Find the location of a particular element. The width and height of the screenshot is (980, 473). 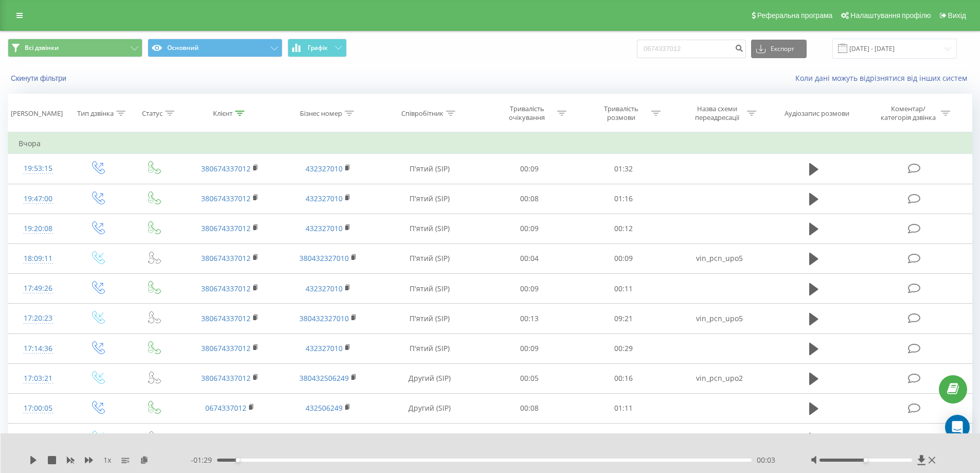

div: Співробітник is located at coordinates (423, 113).